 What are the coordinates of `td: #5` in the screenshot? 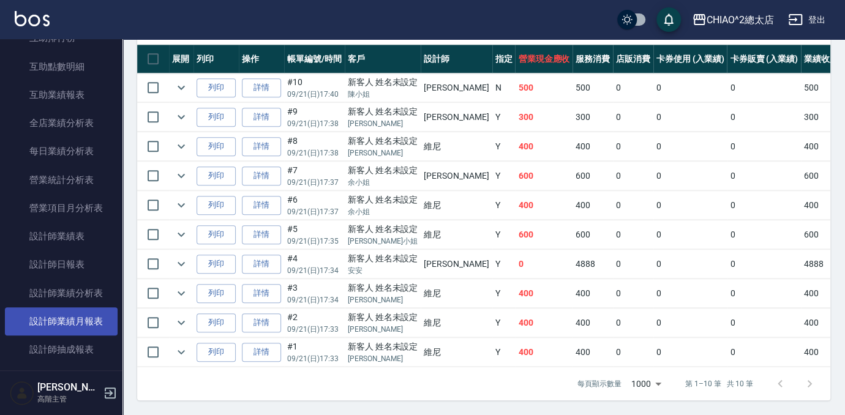 It's located at (314, 235).